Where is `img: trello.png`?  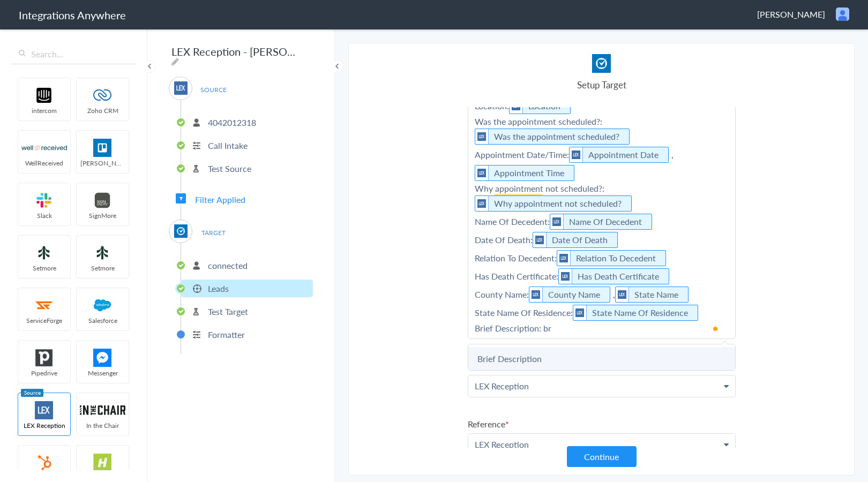 img: trello.png is located at coordinates (102, 148).